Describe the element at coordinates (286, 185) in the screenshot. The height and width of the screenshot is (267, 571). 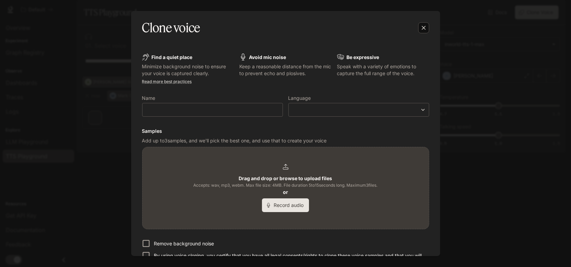
I see `span: Accepts: wav, mp3, webm. Max file size: 4MB. File duration 5 to 15 seconds long. Maximum 3 files.` at that location.